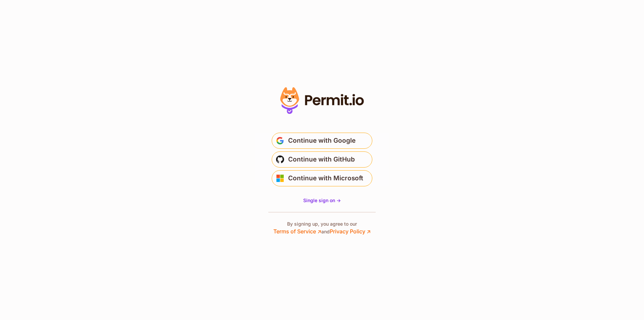 The height and width of the screenshot is (320, 644). What do you see at coordinates (326, 178) in the screenshot?
I see `span: Continue with Microsoft` at bounding box center [326, 178].